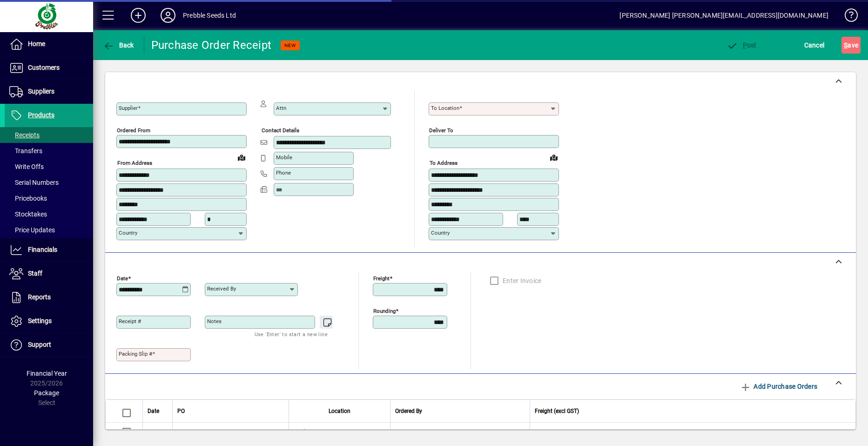  Describe the element at coordinates (814, 45) in the screenshot. I see `span: Cancel` at that location.